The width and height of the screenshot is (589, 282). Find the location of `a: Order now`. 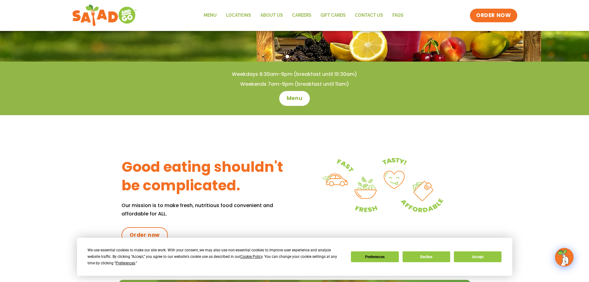

a: Order now is located at coordinates (145, 235).